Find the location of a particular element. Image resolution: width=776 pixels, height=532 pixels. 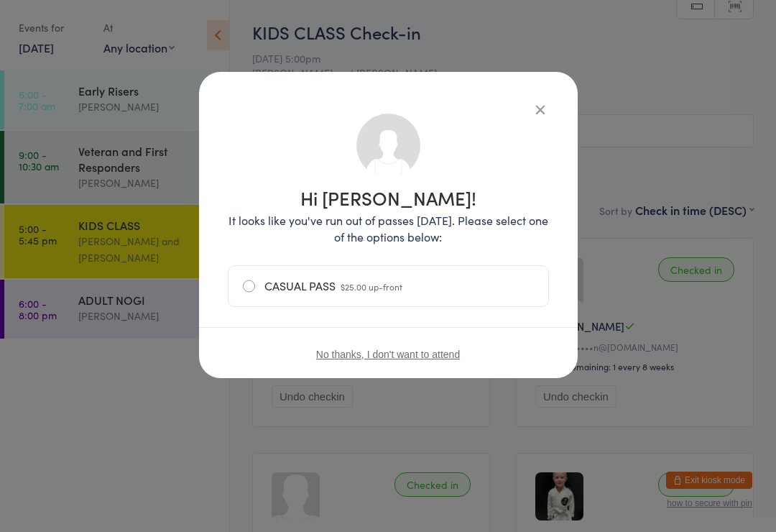

label: CASUAL PASS is located at coordinates (388, 286).